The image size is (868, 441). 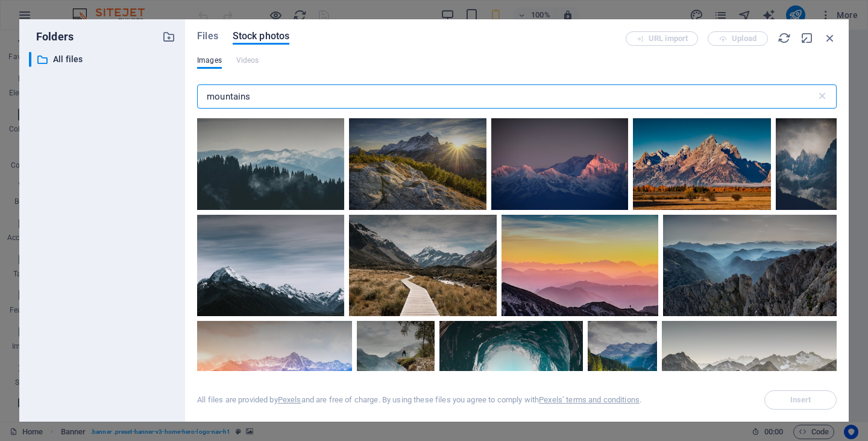 I want to click on i: Create new folder, so click(x=169, y=37).